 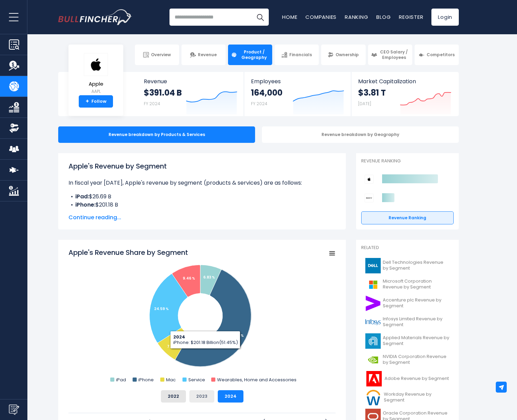 What do you see at coordinates (373, 359) in the screenshot?
I see `img: NVDA logo` at bounding box center [373, 359].